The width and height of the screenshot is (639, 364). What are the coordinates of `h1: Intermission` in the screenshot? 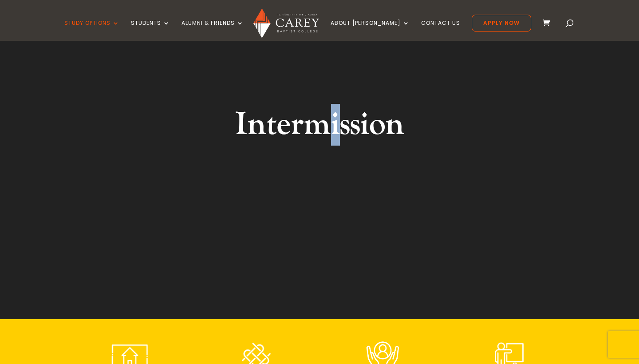 It's located at (320, 127).